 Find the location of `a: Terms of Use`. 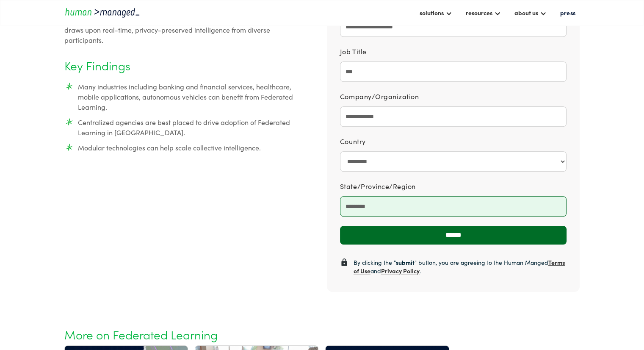

a: Terms of Use is located at coordinates (459, 266).